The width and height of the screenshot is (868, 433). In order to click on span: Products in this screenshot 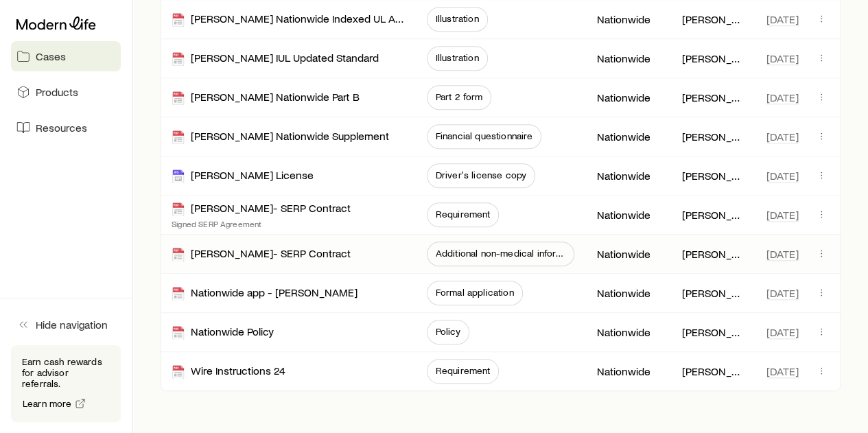, I will do `click(57, 92)`.